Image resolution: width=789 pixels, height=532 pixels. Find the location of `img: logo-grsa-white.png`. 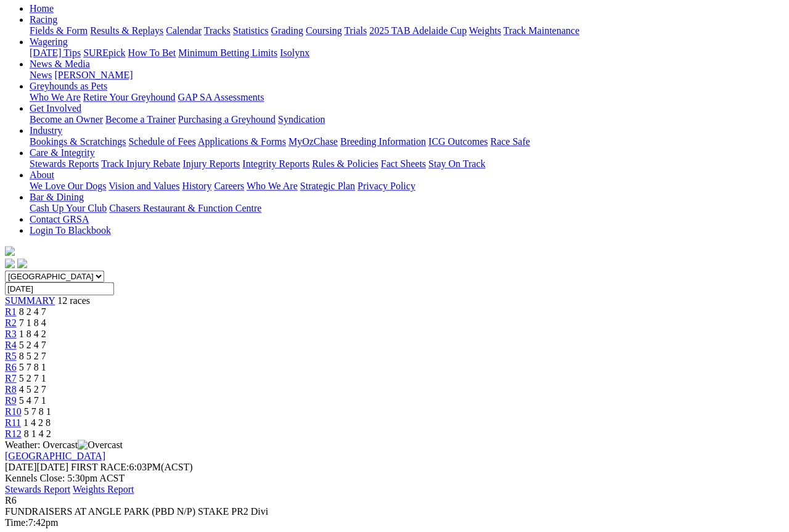

img: logo-grsa-white.png is located at coordinates (10, 251).